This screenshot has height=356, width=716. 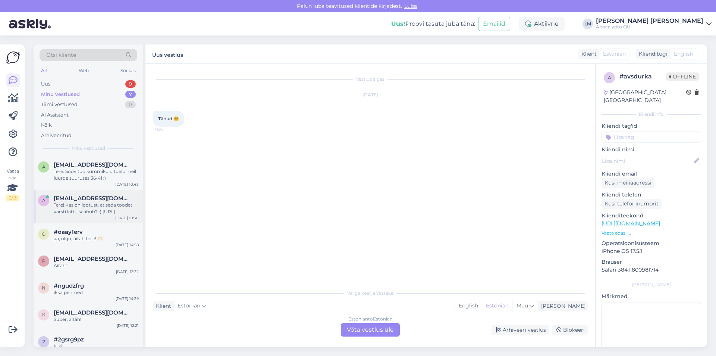 What do you see at coordinates (44, 71) in the screenshot?
I see `div: All` at bounding box center [44, 71].